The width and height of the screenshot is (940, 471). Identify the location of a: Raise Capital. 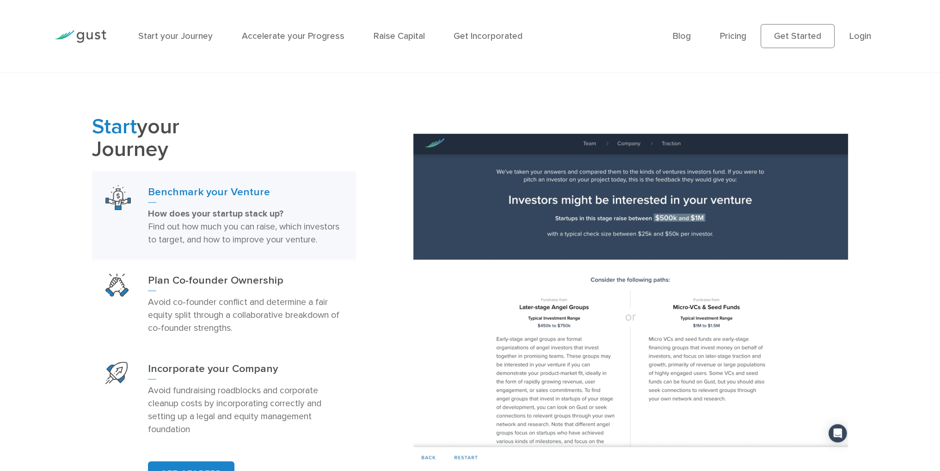
(399, 36).